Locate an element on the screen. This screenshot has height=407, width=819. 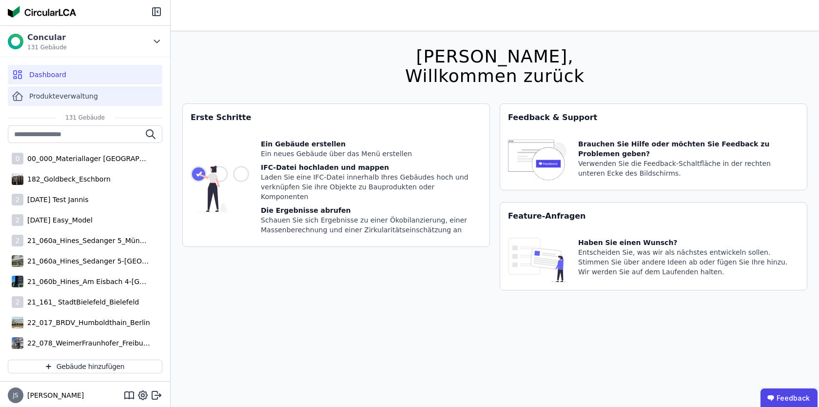
div: 0 is located at coordinates (18, 158).